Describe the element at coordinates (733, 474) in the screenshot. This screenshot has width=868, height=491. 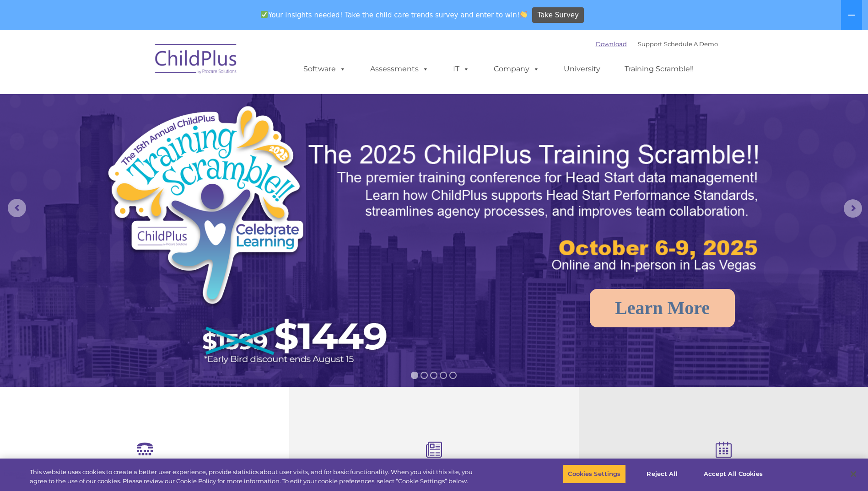
I see `button: Accept All Cookies` at that location.